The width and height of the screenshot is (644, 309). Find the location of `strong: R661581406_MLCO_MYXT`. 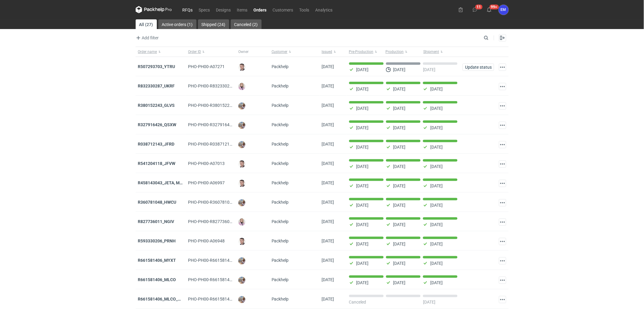

strong: R661581406_MLCO_MYXT is located at coordinates (163, 299).